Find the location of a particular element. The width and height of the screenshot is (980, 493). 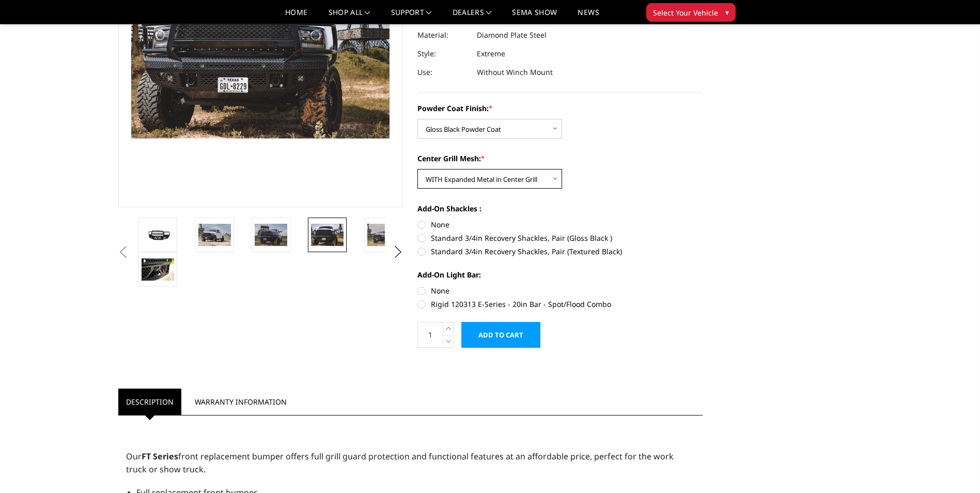

a: SEMA Show is located at coordinates (534, 16).